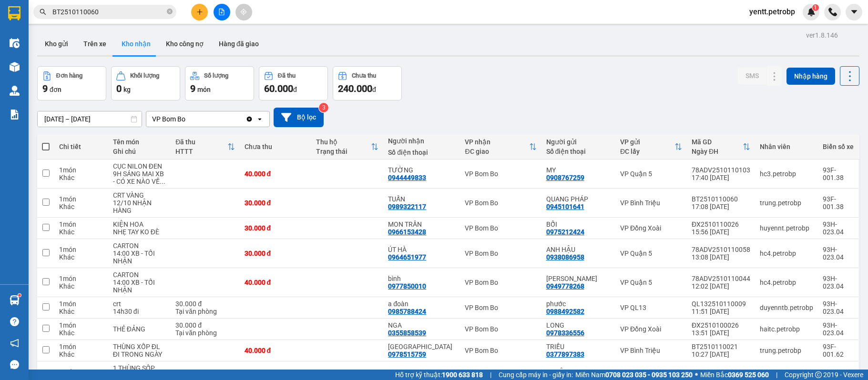 Image resolution: width=868 pixels, height=380 pixels. Describe the element at coordinates (578, 249) in the screenshot. I see `div: ANH HẬU` at that location.